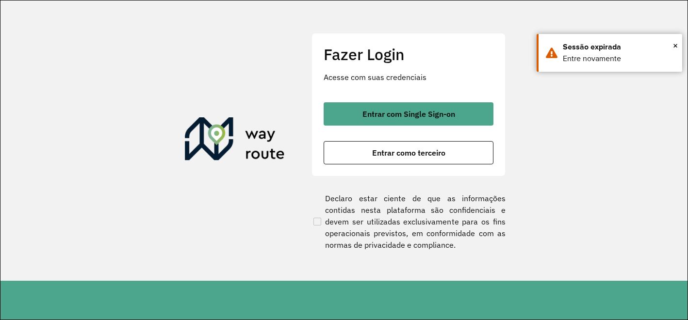  What do you see at coordinates (235, 141) in the screenshot?
I see `img: Roteirizador AmbevTech` at bounding box center [235, 141].